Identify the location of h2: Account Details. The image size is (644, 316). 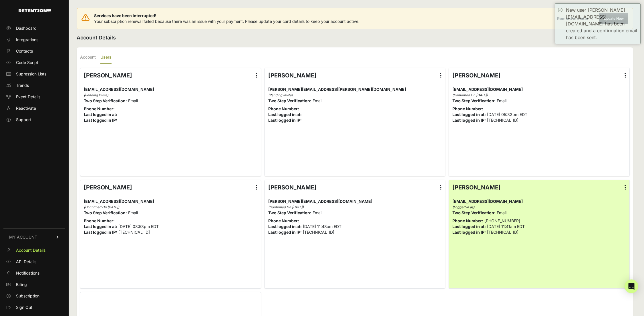
(355, 38).